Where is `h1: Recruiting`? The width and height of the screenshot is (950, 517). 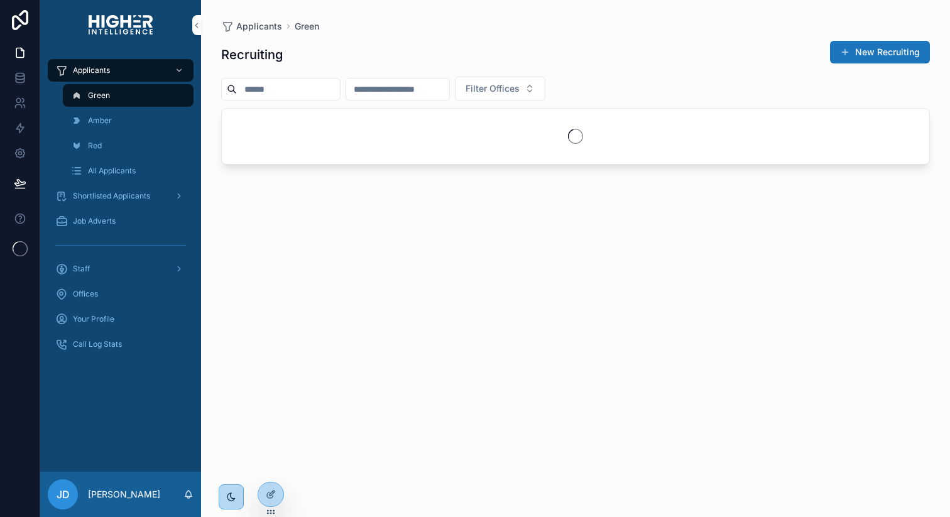 h1: Recruiting is located at coordinates (252, 55).